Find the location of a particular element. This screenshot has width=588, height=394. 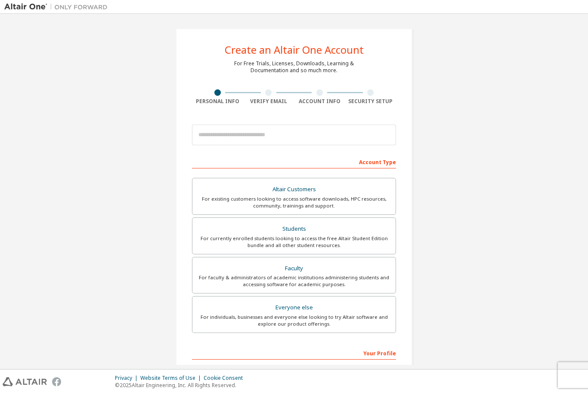

div: Students is located at coordinates (294, 229).